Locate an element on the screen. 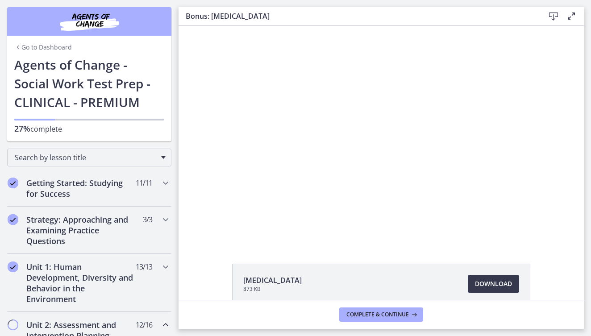  img: Agents of Change is located at coordinates (89, 21).